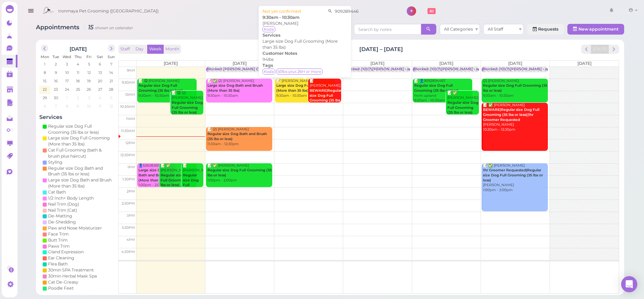 This screenshot has width=644, height=299. I want to click on input: Search customer, so click(365, 11).